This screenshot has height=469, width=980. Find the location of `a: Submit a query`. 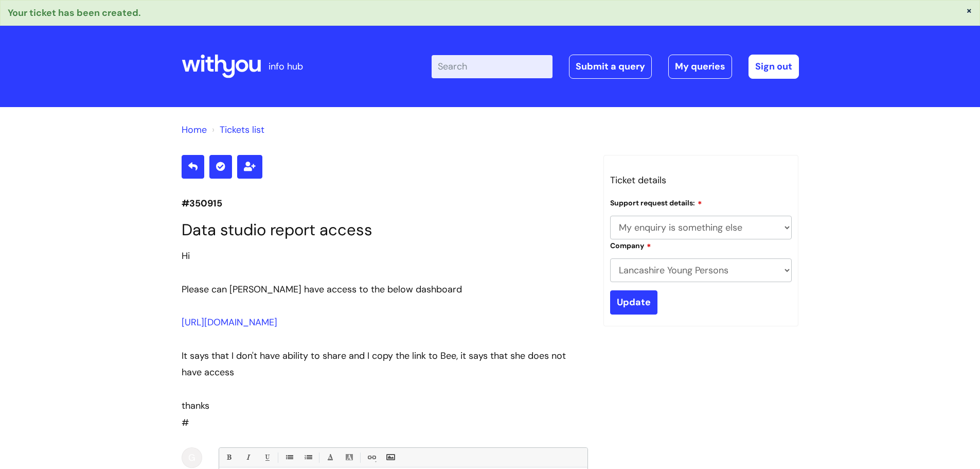

a: Submit a query is located at coordinates (610, 66).